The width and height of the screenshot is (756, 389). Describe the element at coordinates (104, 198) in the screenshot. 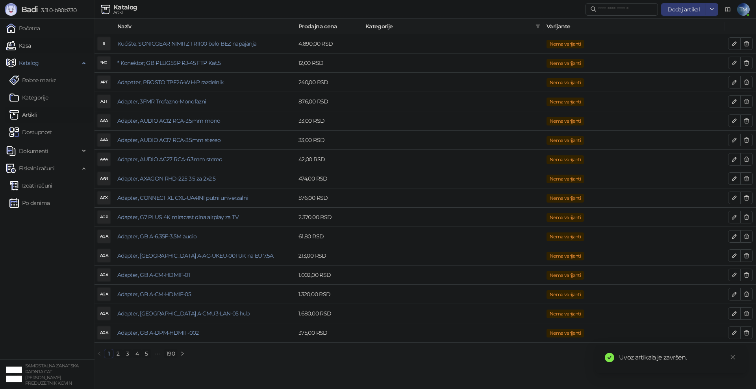

I see `div: ACX` at that location.